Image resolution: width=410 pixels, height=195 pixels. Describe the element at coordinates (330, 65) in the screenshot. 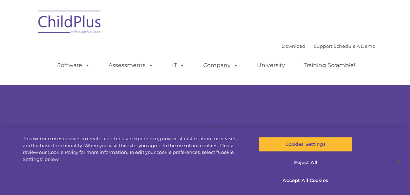

I see `a: Training Scramble!!` at that location.